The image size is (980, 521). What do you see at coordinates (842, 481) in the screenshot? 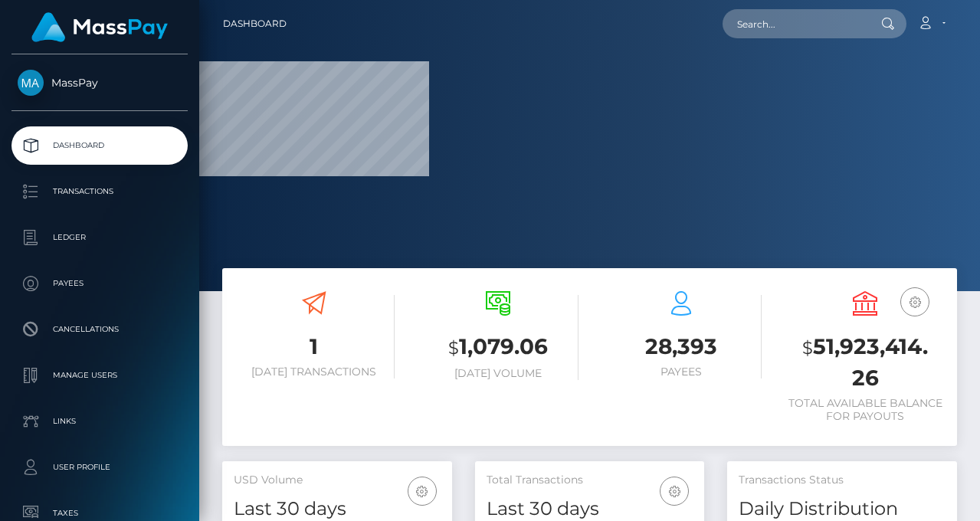
I see `h5: Transactions Status` at bounding box center [842, 481].